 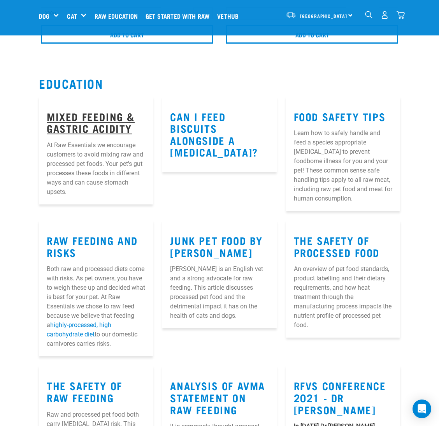 I want to click on img: home-icon-1@2x.png, so click(x=369, y=14).